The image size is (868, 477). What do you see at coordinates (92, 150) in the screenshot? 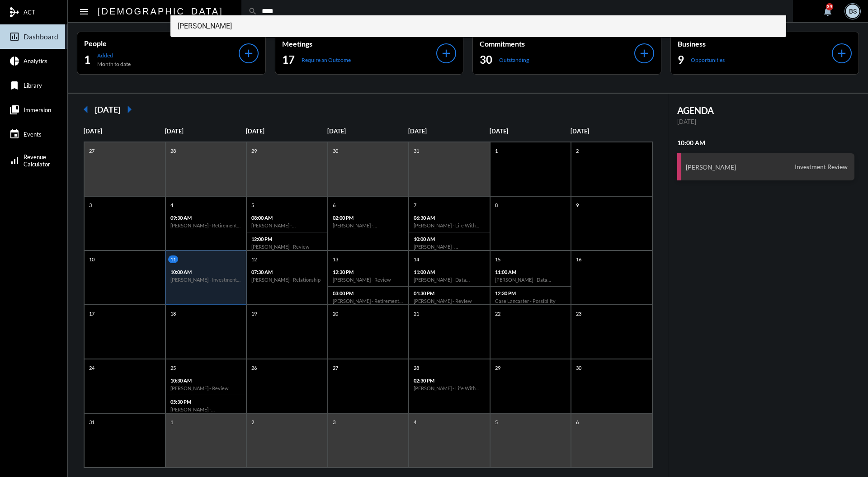
I see `p: 27` at bounding box center [92, 150].